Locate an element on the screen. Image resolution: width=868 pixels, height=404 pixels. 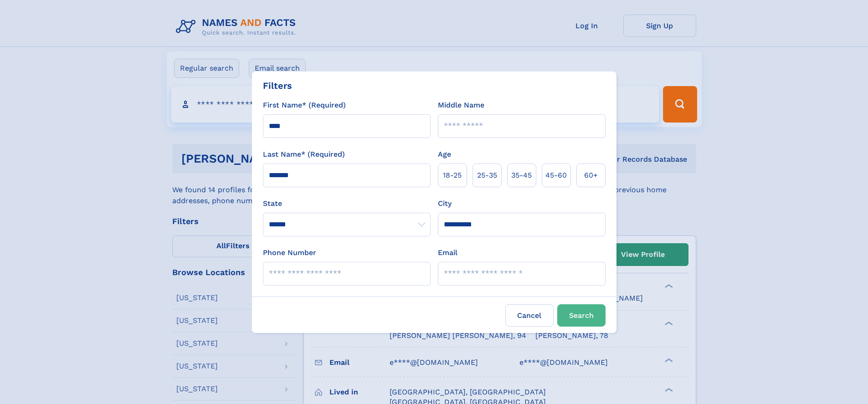
label: City is located at coordinates (445, 204).